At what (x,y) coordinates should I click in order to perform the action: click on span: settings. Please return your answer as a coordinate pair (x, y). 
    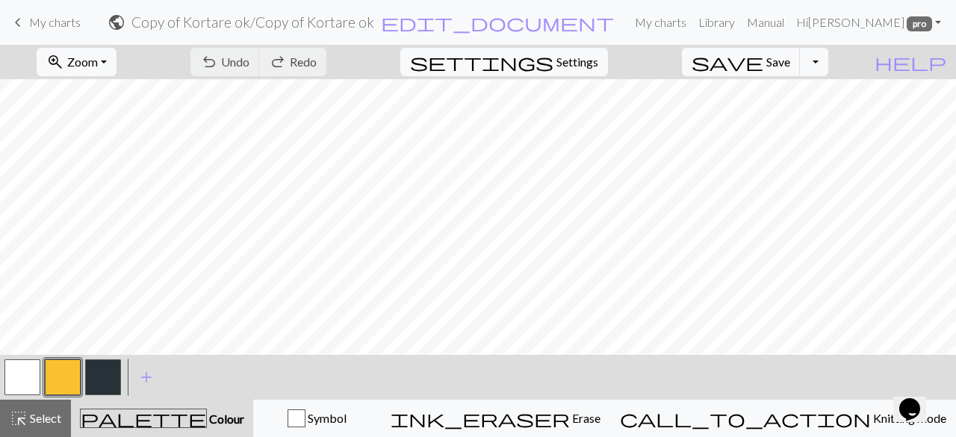
    Looking at the image, I should click on (482, 62).